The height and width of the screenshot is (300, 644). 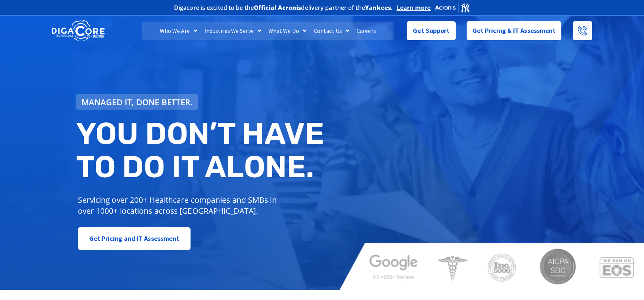 What do you see at coordinates (233, 31) in the screenshot?
I see `a: Industries We Serve` at bounding box center [233, 31].